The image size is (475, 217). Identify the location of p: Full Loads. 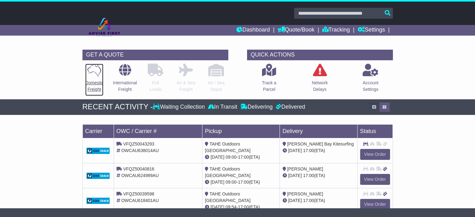
(155, 86).